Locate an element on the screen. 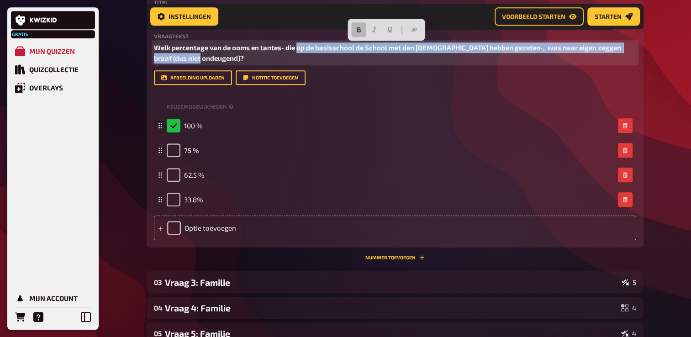  span: Keuzemogelijkheden is located at coordinates (197, 106).